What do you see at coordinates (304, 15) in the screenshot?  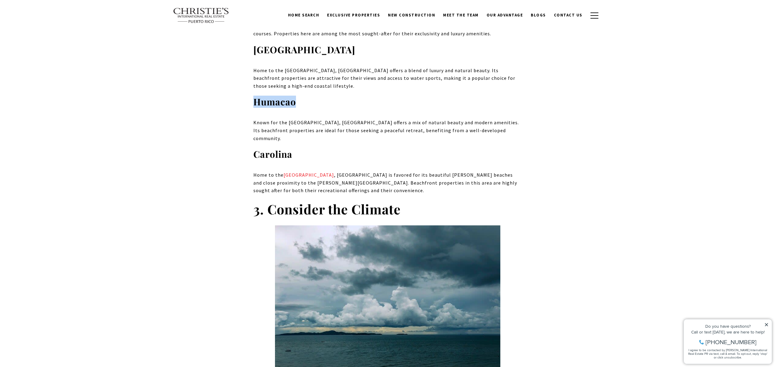 I see `a: Home Search` at bounding box center [304, 15].